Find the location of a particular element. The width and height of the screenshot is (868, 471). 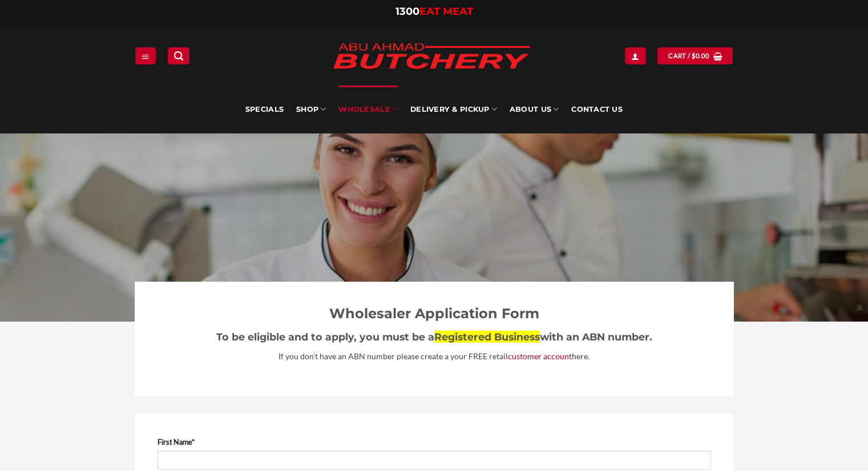

a: Delivery & Pickup is located at coordinates (454, 109).